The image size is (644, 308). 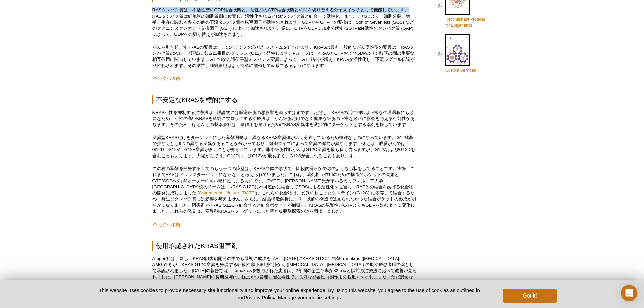 I want to click on button: Got it!, so click(x=530, y=296).